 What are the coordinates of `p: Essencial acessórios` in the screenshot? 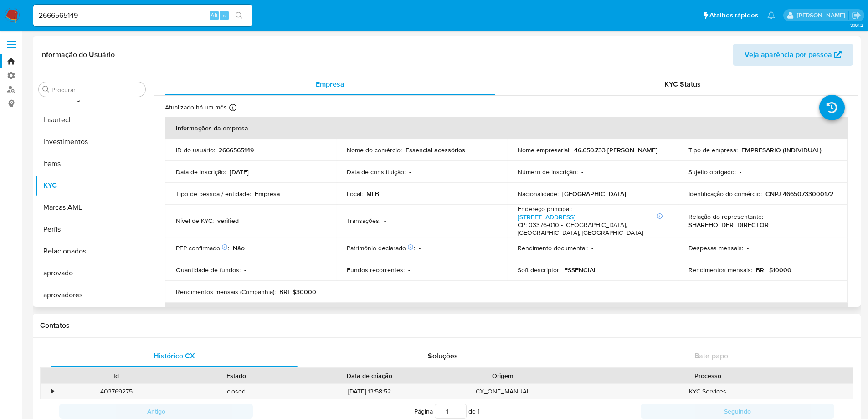 It's located at (435, 150).